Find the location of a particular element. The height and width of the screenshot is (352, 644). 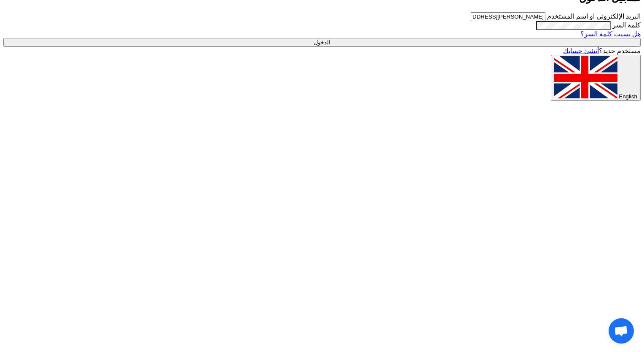

a: Open chat is located at coordinates (621, 331).